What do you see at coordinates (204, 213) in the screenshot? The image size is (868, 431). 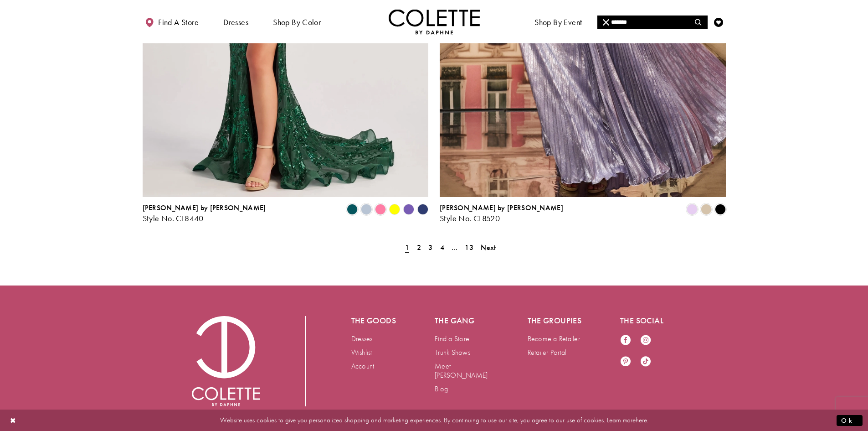 I see `div: Colette by Daphne Style No. CL8440` at bounding box center [204, 213].